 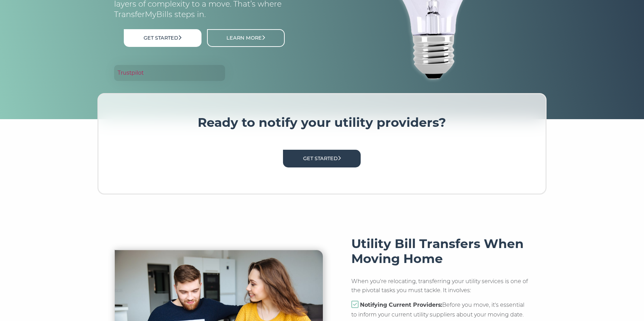 What do you see at coordinates (441, 286) in the screenshot?
I see `p: When you're relocating, transferring your utility services is one of the pivotal tasks you must t...` at bounding box center [441, 286].